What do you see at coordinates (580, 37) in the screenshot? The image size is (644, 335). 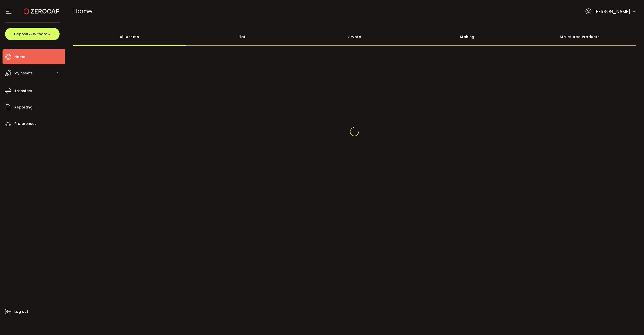 I see `div: Structured Products` at bounding box center [580, 37].